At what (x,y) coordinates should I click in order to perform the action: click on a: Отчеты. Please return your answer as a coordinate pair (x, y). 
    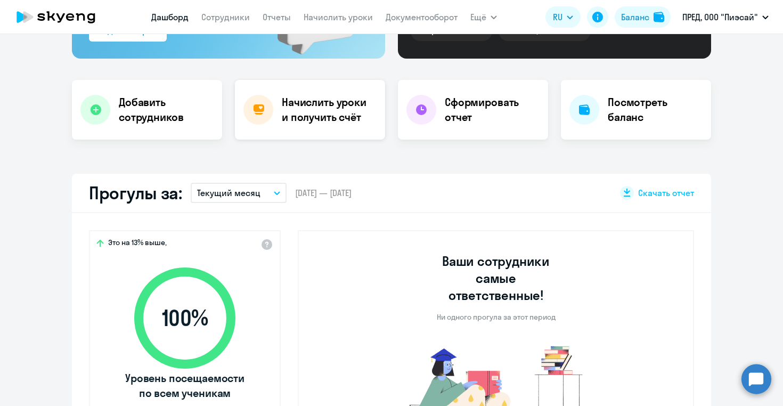
    Looking at the image, I should click on (277, 17).